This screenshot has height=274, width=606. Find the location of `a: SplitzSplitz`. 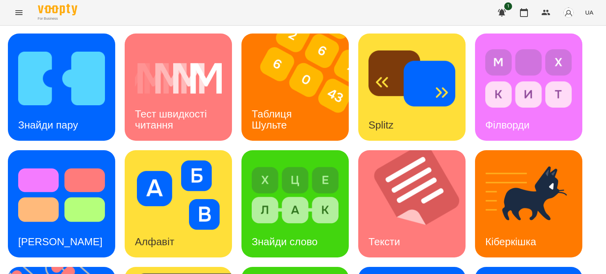

a: SplitzSplitz is located at coordinates (412, 87).